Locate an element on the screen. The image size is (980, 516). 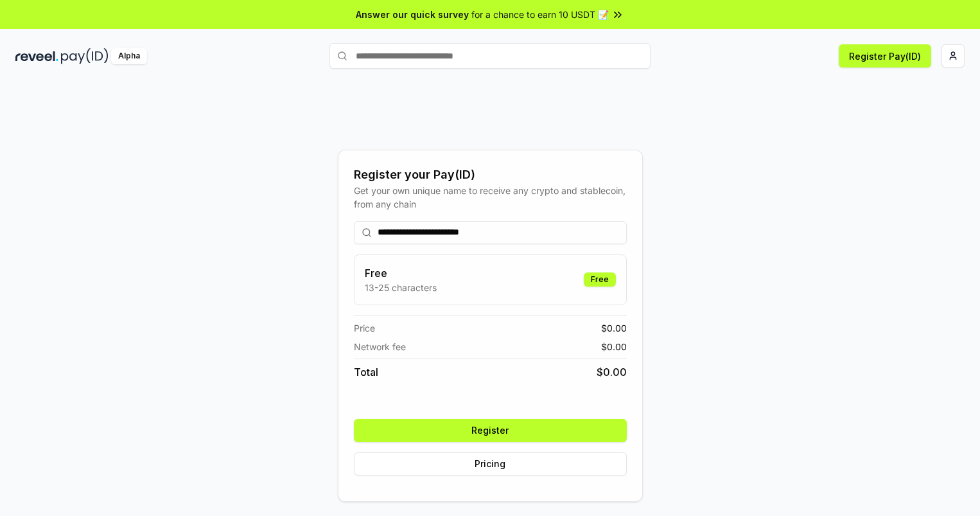
img: pay_id is located at coordinates (85, 56).